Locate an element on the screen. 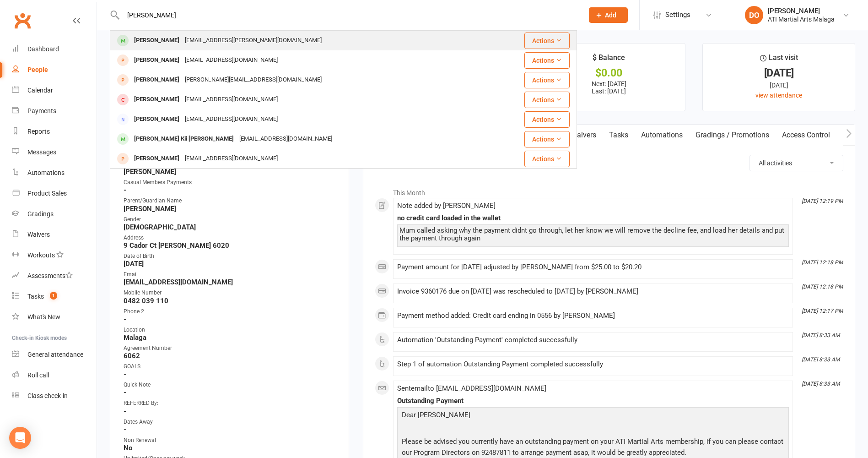 The width and height of the screenshot is (868, 458). div: Non Renewal is located at coordinates (230, 440).